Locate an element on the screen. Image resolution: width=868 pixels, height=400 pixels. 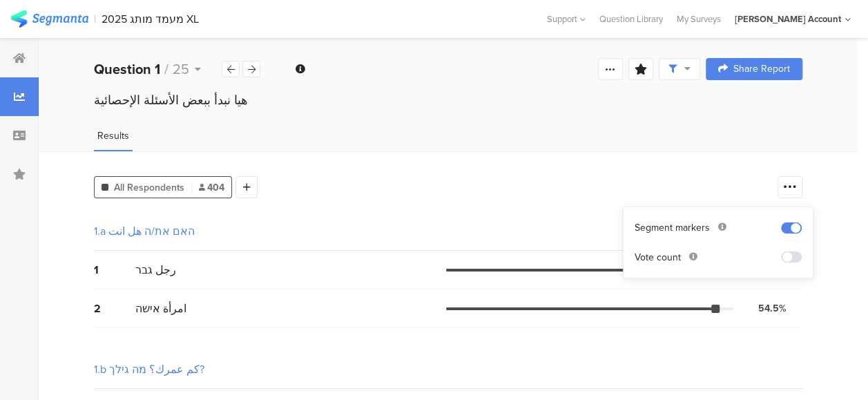
span: 25 is located at coordinates (181, 69).